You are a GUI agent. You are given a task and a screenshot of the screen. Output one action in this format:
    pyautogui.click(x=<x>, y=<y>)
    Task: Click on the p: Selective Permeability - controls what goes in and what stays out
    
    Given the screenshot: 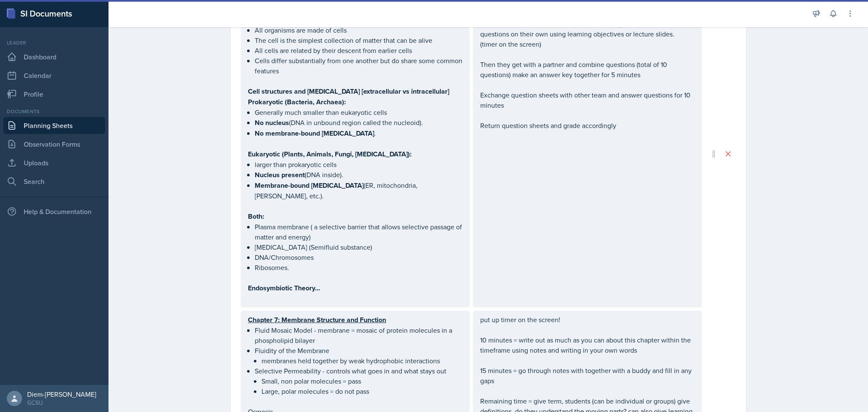 What is the action you would take?
    pyautogui.click(x=358, y=371)
    